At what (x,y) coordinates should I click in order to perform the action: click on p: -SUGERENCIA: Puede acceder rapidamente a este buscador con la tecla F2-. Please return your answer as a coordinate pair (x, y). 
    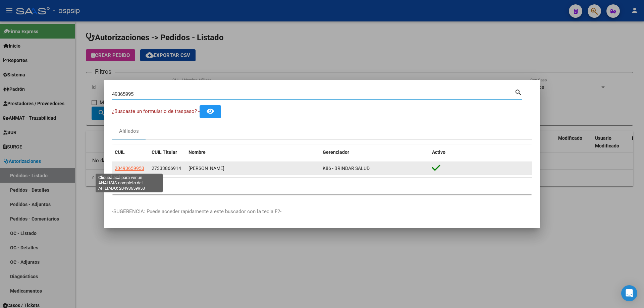
    Looking at the image, I should click on (322, 212).